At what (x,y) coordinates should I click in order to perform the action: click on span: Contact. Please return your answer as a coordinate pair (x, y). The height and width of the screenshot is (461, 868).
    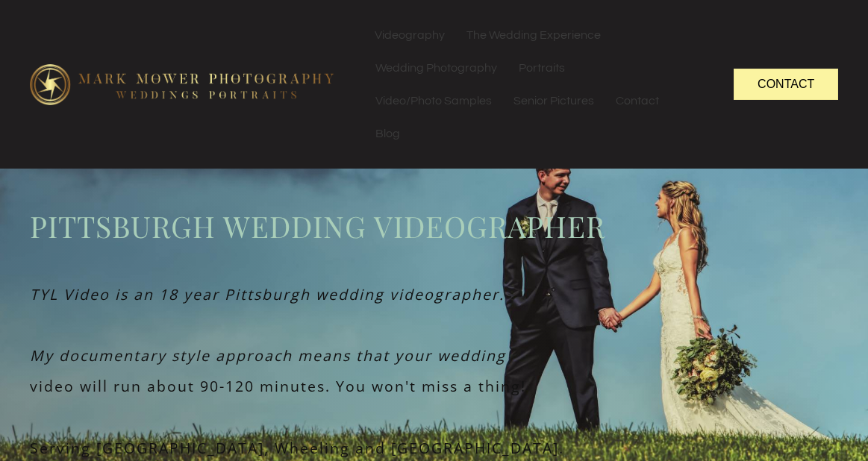
    Looking at the image, I should click on (786, 84).